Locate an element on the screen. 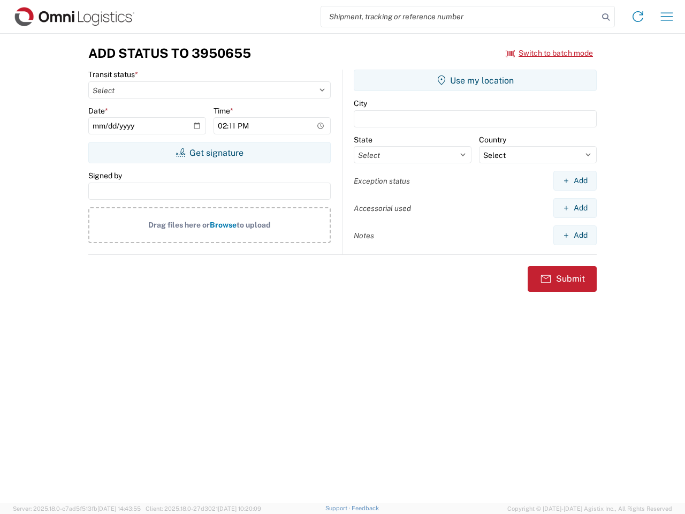 The height and width of the screenshot is (514, 685). label: Signed by is located at coordinates (105, 175).